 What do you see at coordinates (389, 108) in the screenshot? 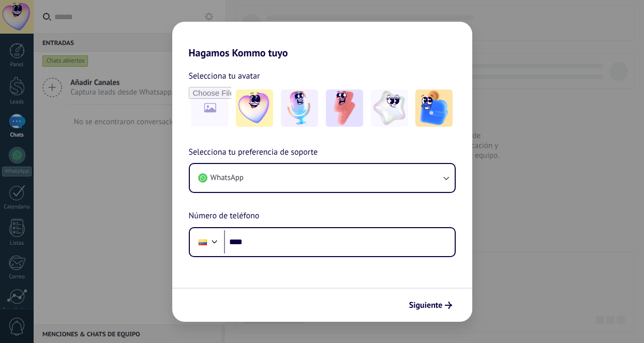
I see `img: -4.jpeg` at bounding box center [389, 108].